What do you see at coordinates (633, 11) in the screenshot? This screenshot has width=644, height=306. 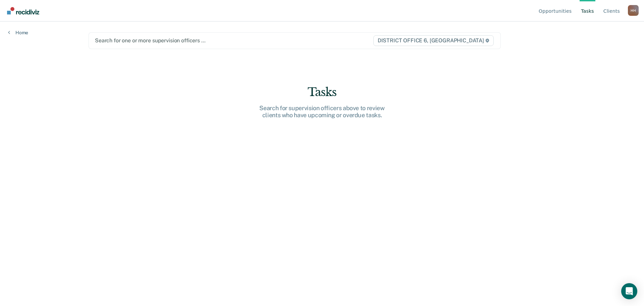 I see `button: Profile dropdown button` at bounding box center [633, 11].